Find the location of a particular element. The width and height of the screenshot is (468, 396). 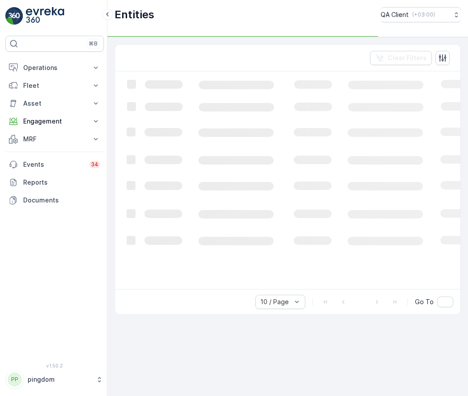

p: Operations is located at coordinates (54, 68).